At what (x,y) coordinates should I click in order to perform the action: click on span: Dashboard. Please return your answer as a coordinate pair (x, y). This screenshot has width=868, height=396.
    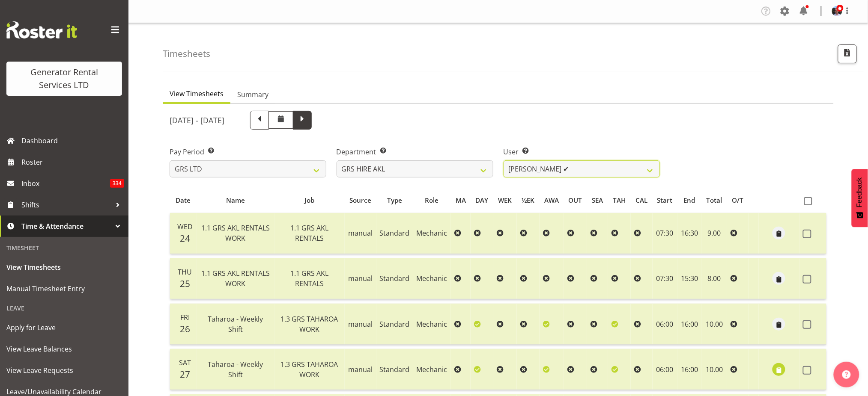
    Looking at the image, I should click on (73, 141).